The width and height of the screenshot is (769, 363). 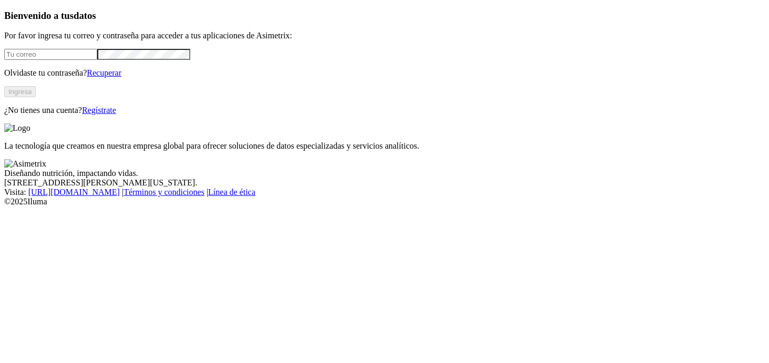 I want to click on a: Línea de ética, so click(x=232, y=192).